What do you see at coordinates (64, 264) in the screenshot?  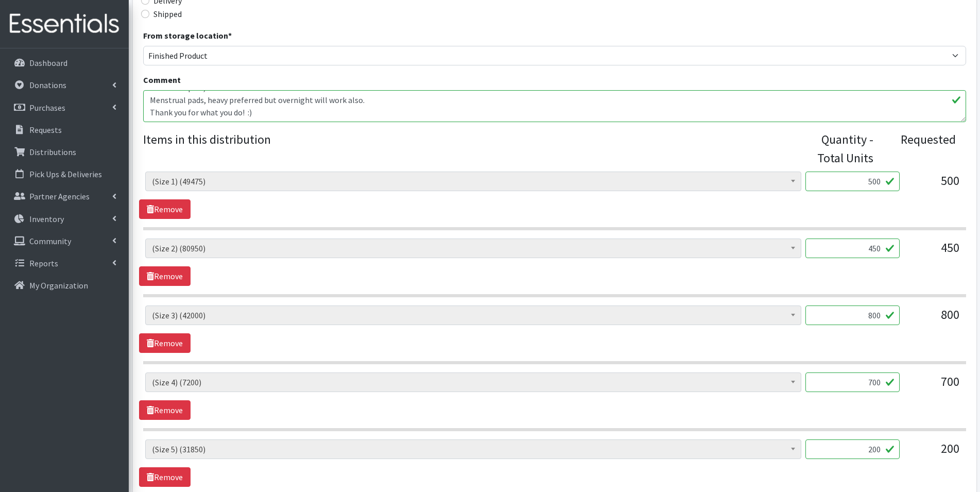 I see `a: Reports` at bounding box center [64, 264].